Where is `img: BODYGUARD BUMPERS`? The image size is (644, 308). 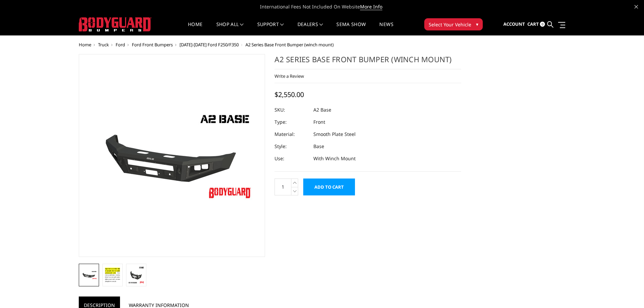
img: BODYGUARD BUMPERS is located at coordinates (115, 24).